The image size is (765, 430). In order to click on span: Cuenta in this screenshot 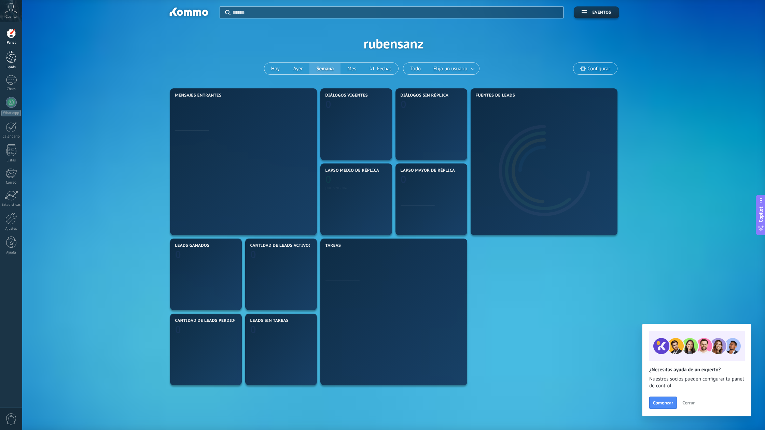, I will do `click(11, 17)`.